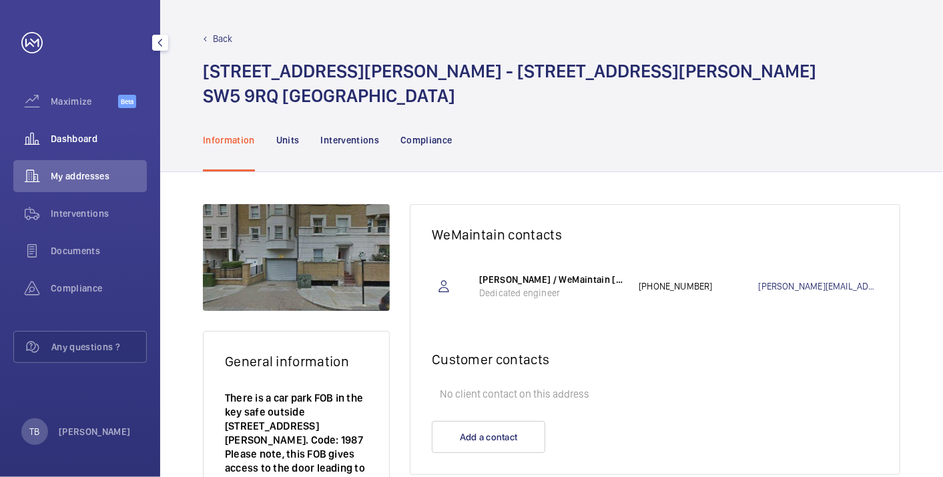 This screenshot has height=477, width=943. I want to click on p: Interventions, so click(350, 140).